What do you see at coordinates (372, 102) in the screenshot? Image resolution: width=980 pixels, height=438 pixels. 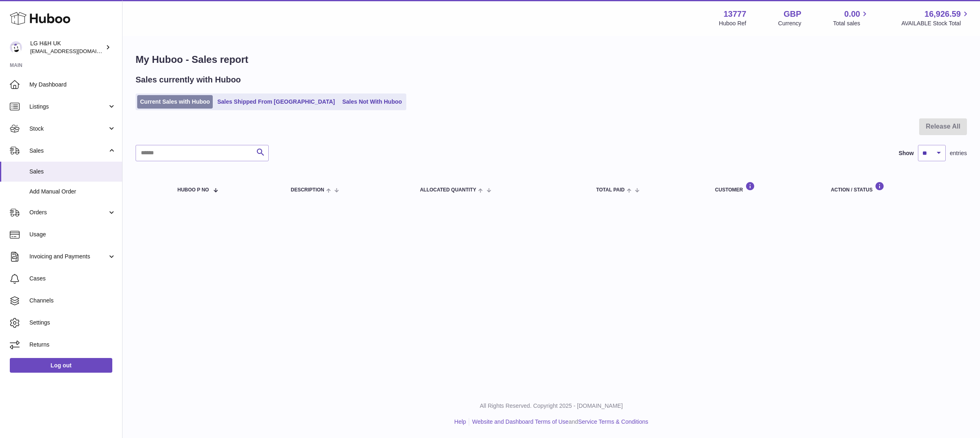 I see `a: Sales Not With Huboo` at bounding box center [372, 102].